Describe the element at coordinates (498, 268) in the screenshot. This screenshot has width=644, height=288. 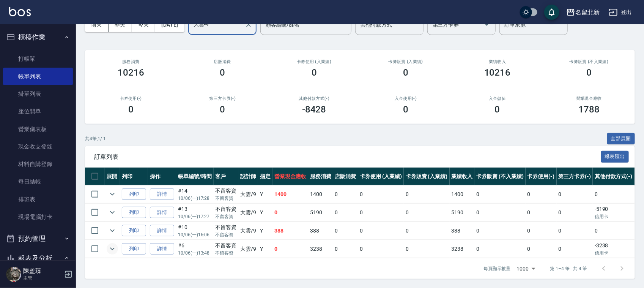
I see `p: 每頁顯示數量` at that location.